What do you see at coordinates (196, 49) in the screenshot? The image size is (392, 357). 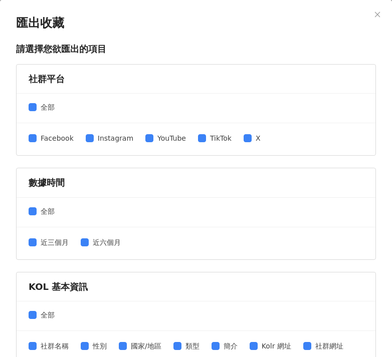 I see `p: 請選擇您欲匯出的項目` at bounding box center [196, 49].